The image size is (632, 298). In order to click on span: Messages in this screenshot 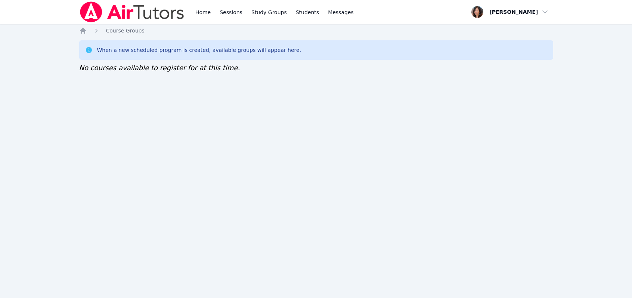, I will do `click(341, 12)`.